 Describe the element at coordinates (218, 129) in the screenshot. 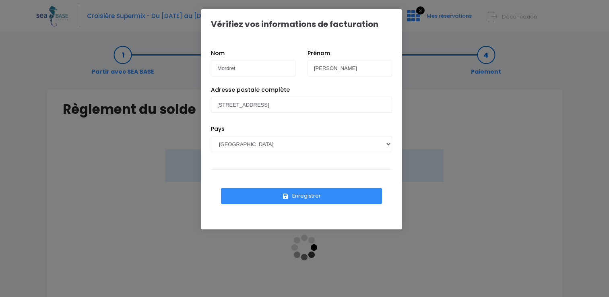

I see `label: Pays` at that location.